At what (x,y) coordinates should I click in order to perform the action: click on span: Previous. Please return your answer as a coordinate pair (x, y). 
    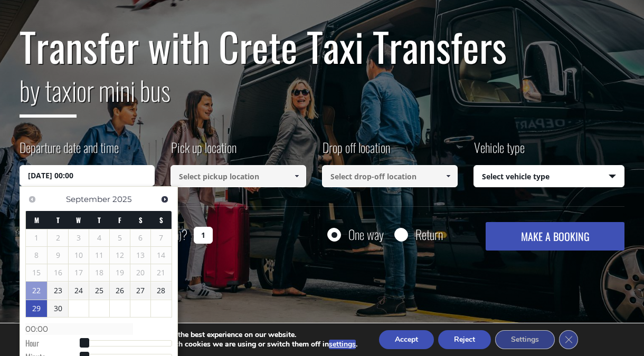
    Looking at the image, I should click on (32, 199).